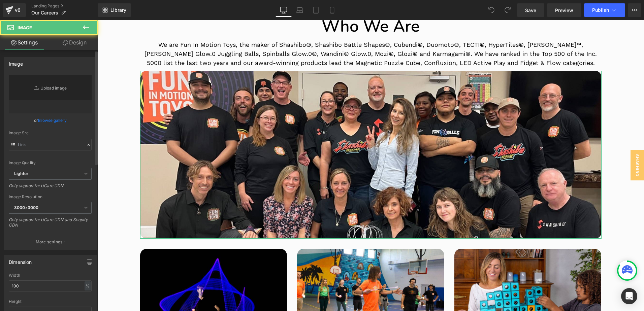 The image size is (644, 311). Describe the element at coordinates (50, 275) in the screenshot. I see `div: Width` at that location.